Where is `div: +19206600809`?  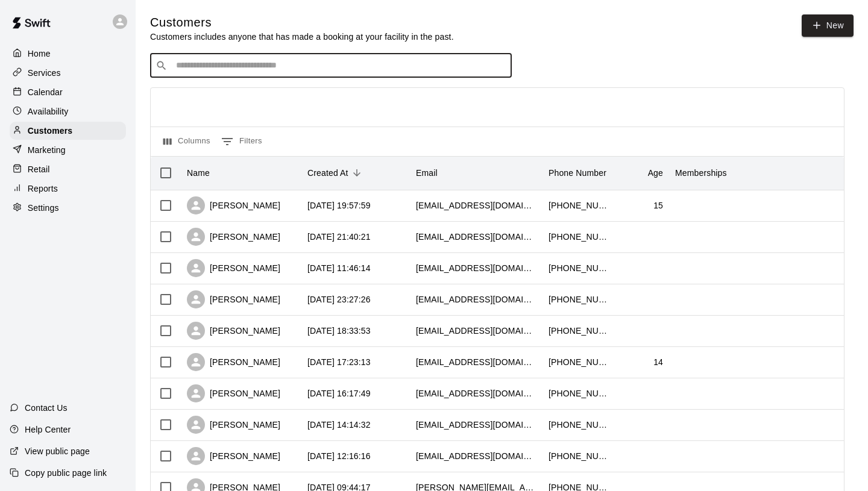 div: +19206600809 is located at coordinates (579, 300).